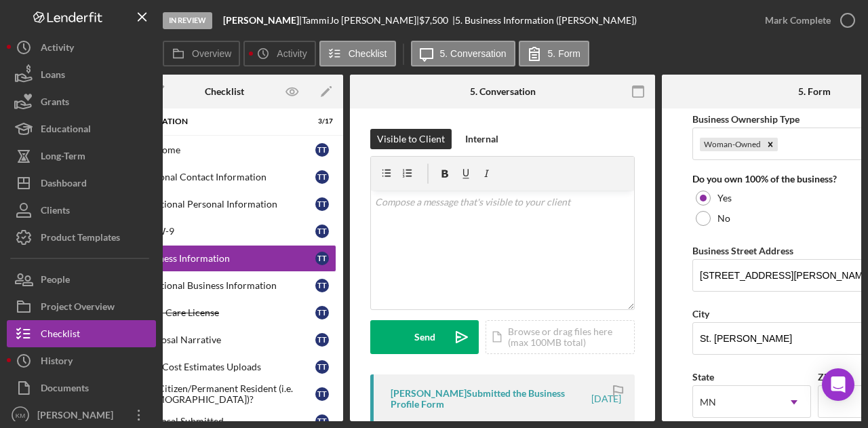 This screenshot has width=868, height=428. What do you see at coordinates (216, 121) in the screenshot?
I see `div: Application` at bounding box center [216, 121].